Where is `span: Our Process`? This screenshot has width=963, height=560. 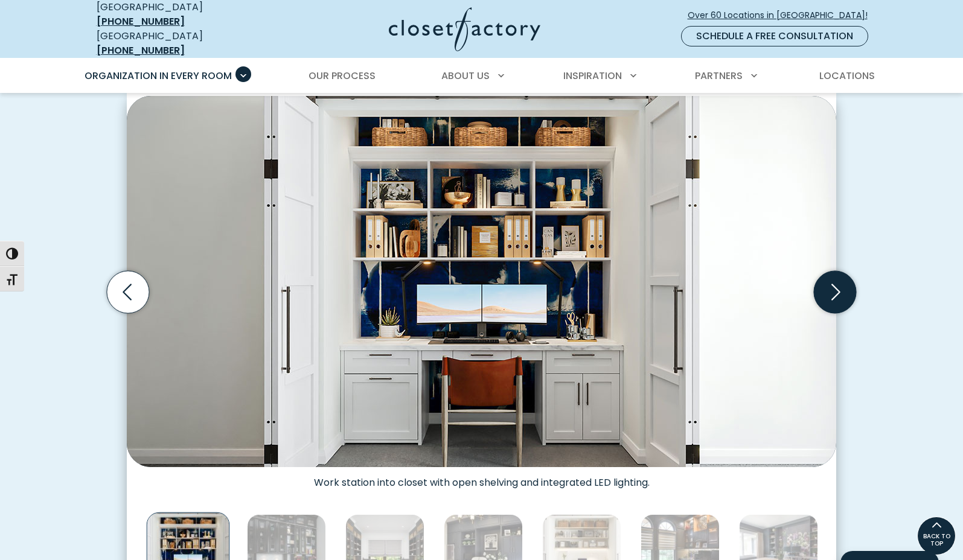 span: Our Process is located at coordinates (342, 75).